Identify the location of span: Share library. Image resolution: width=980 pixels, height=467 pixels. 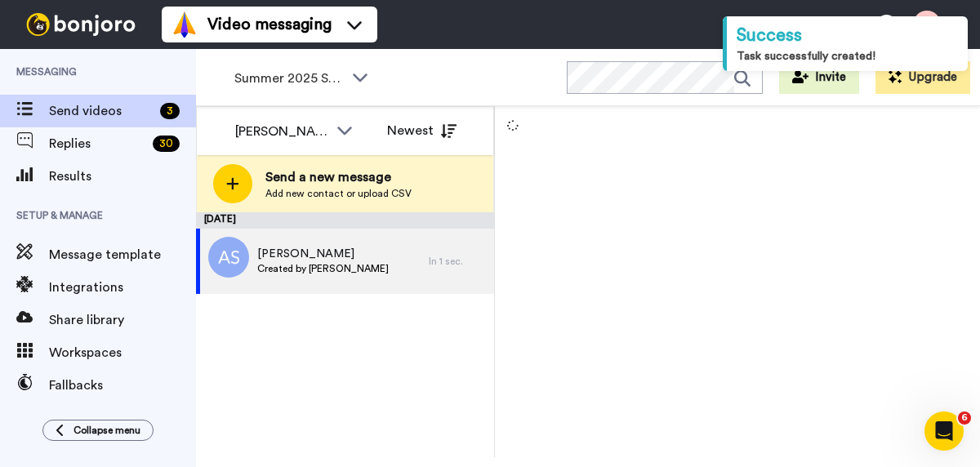
(123, 320).